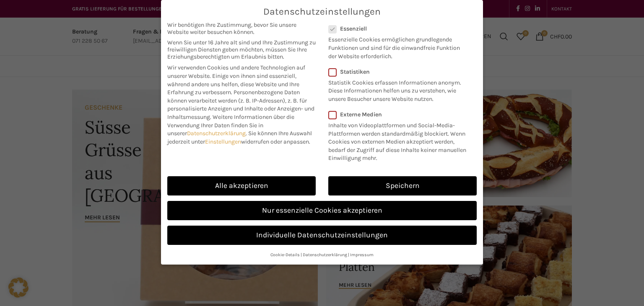 This screenshot has height=306, width=644. What do you see at coordinates (403, 186) in the screenshot?
I see `a: Speichern` at bounding box center [403, 186].